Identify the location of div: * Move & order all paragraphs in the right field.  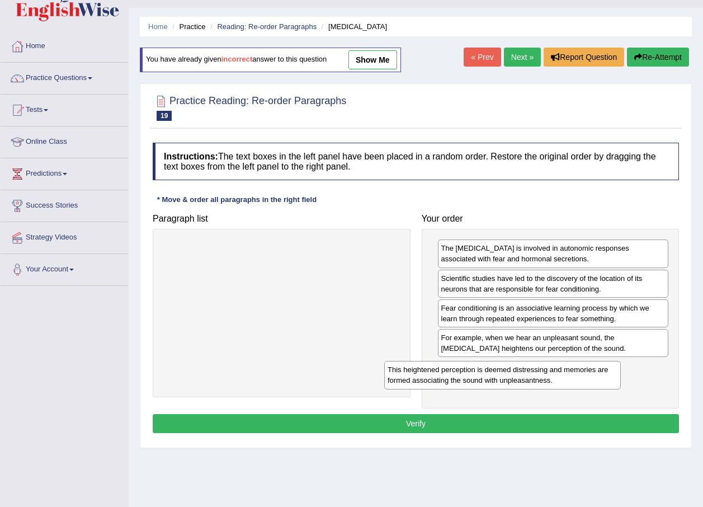
(237, 199).